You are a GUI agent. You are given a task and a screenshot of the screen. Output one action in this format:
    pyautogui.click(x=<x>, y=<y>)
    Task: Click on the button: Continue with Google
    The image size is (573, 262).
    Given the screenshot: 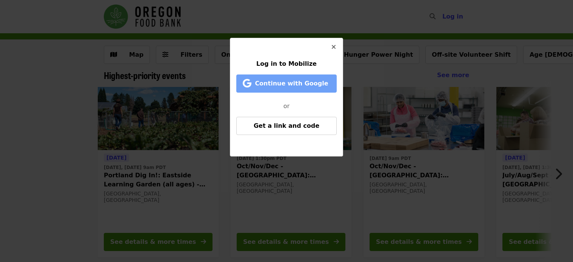 What is the action you would take?
    pyautogui.click(x=287, y=83)
    